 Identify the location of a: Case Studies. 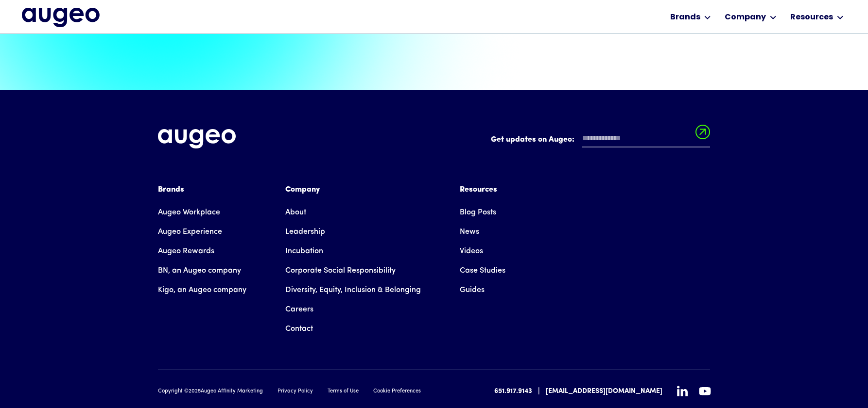
(482, 271).